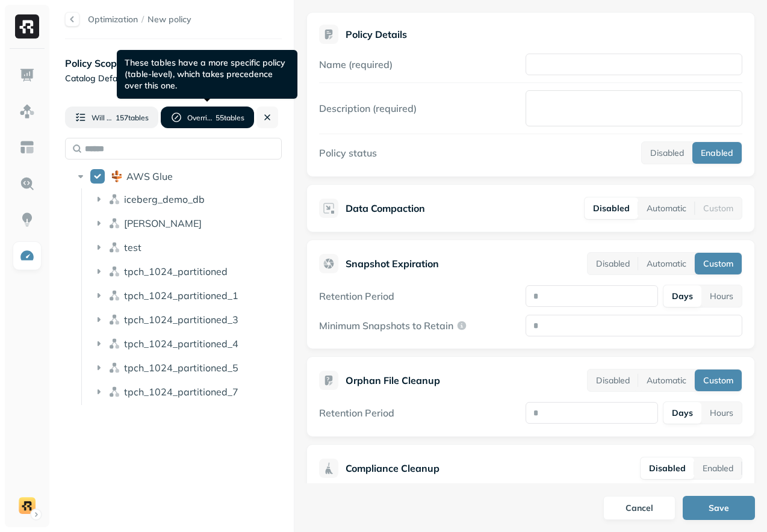 The height and width of the screenshot is (532, 767). Describe the element at coordinates (28, 148) in the screenshot. I see `img: Asset Explorer` at that location.